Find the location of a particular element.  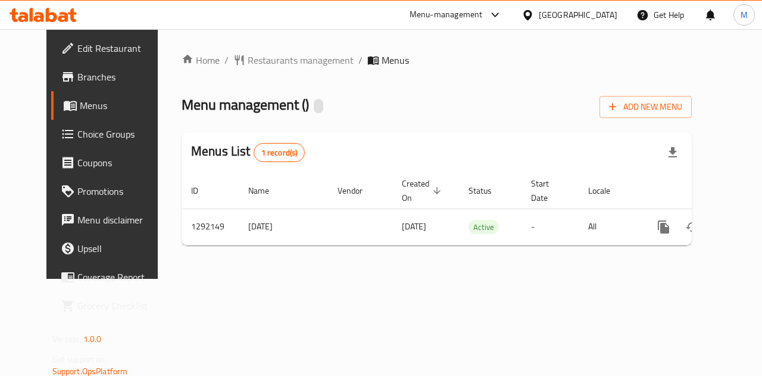

span: Coupons is located at coordinates (121, 162).